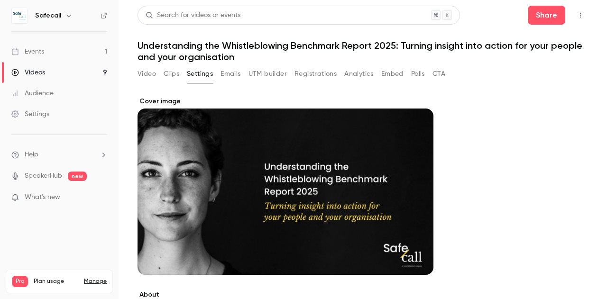 This screenshot has width=607, height=299. I want to click on button: Share, so click(546, 15).